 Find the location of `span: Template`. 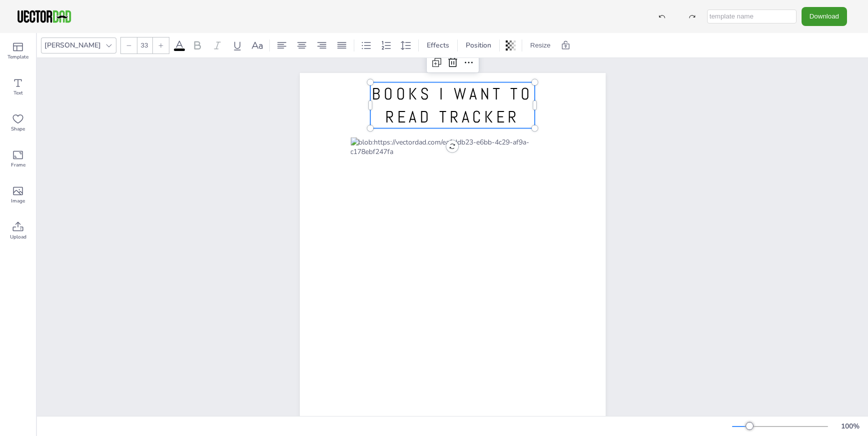

span: Template is located at coordinates (18, 57).